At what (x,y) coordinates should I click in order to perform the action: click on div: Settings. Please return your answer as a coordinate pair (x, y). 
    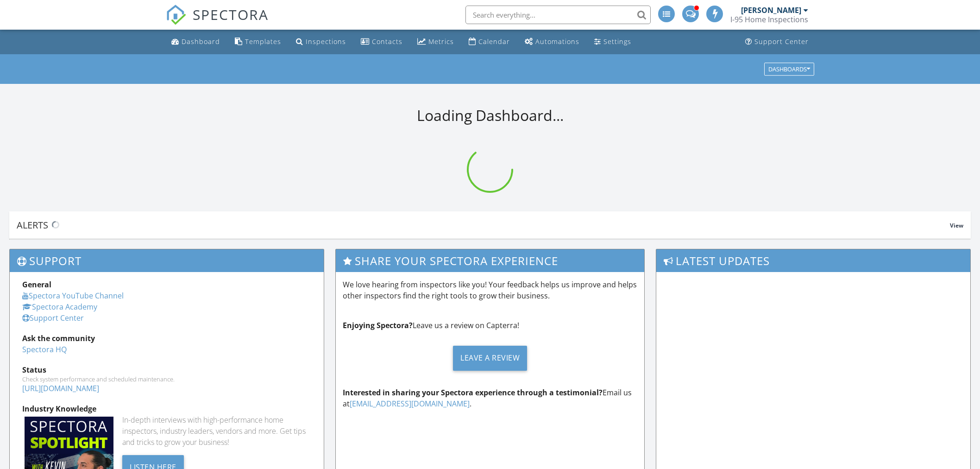
    Looking at the image, I should click on (618, 42).